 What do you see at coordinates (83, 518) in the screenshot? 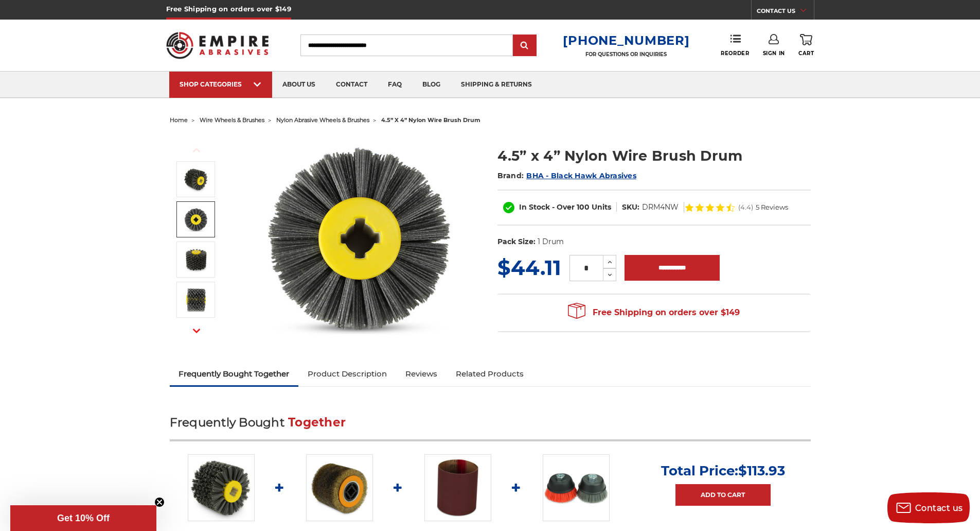
I see `span: Get 10% Off` at bounding box center [83, 518].